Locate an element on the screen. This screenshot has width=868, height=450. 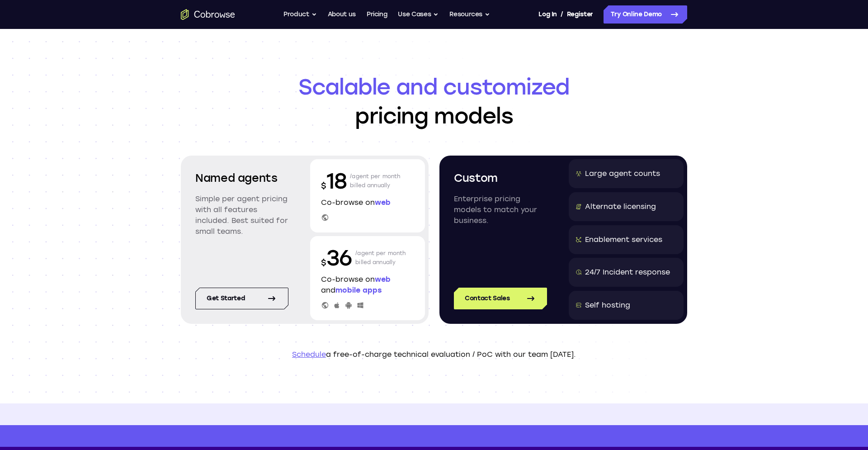
a: Go to the home page is located at coordinates (208, 14).